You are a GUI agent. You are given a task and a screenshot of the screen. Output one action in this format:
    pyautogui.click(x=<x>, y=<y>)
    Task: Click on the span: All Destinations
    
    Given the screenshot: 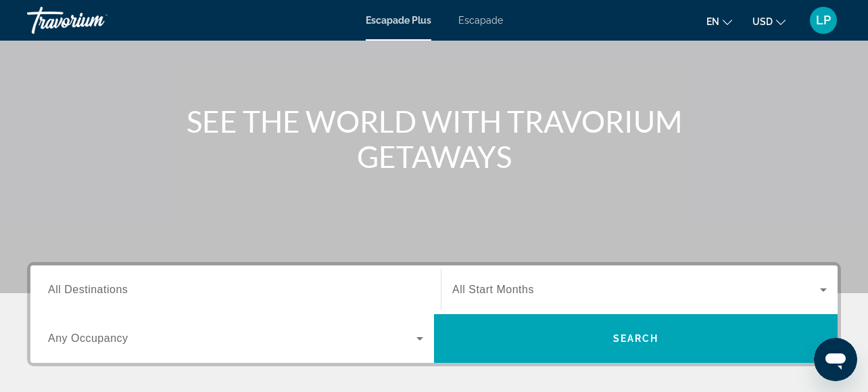 What is the action you would take?
    pyautogui.click(x=88, y=289)
    